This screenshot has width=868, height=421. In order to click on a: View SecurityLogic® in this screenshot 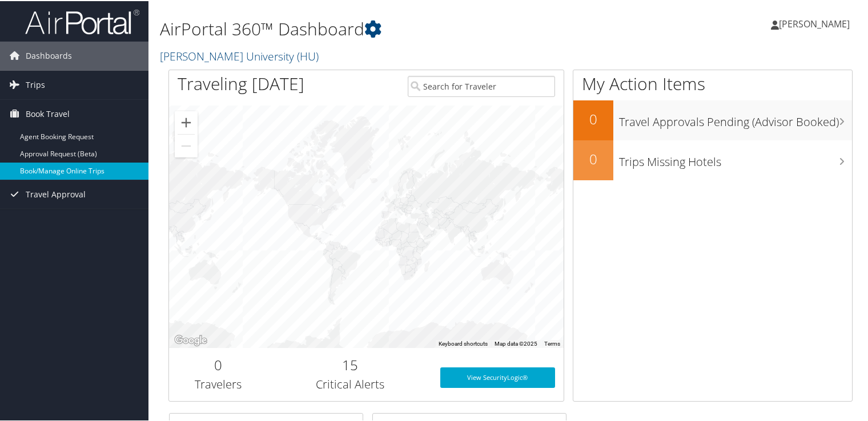, I will do `click(497, 377)`.